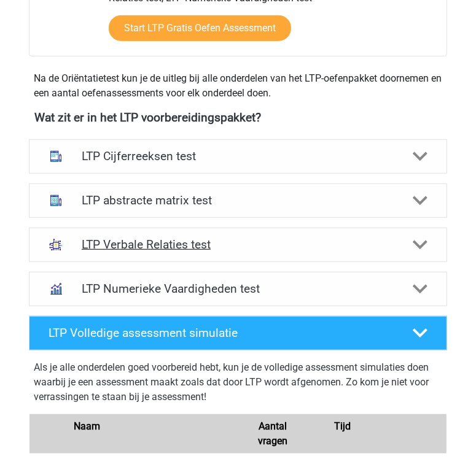 Image resolution: width=476 pixels, height=459 pixels. I want to click on a: Start LTP Gratis Oefen Assessment, so click(199, 28).